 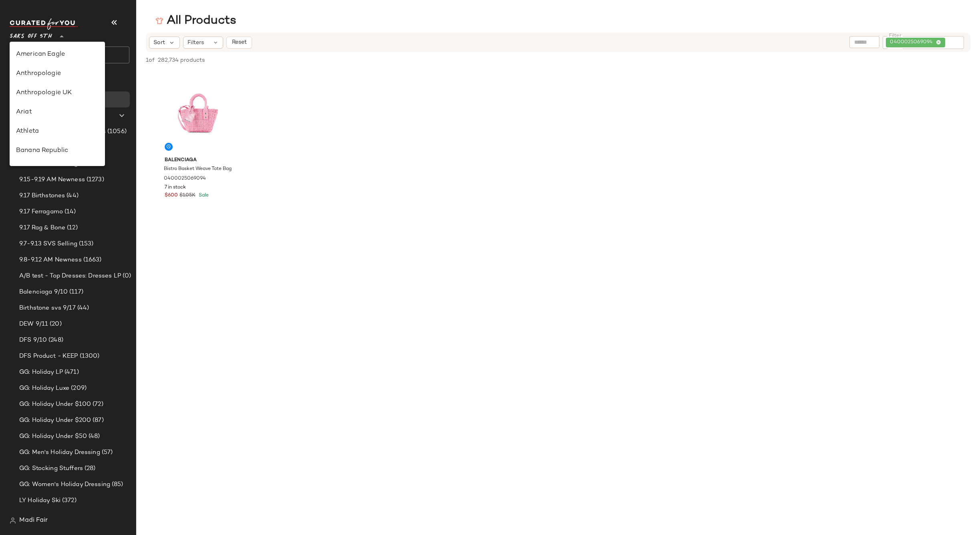 I want to click on span: (1663), so click(x=92, y=259).